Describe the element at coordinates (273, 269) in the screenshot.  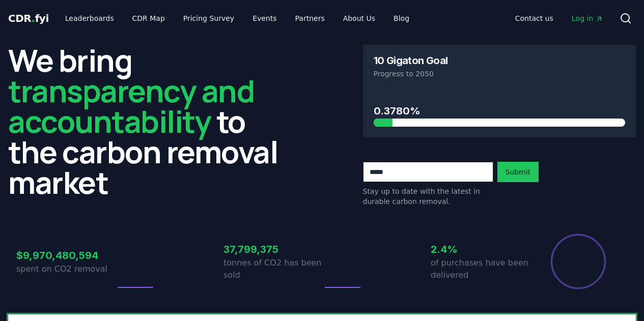
I see `p: tonnes of CO2 has been sold` at that location.